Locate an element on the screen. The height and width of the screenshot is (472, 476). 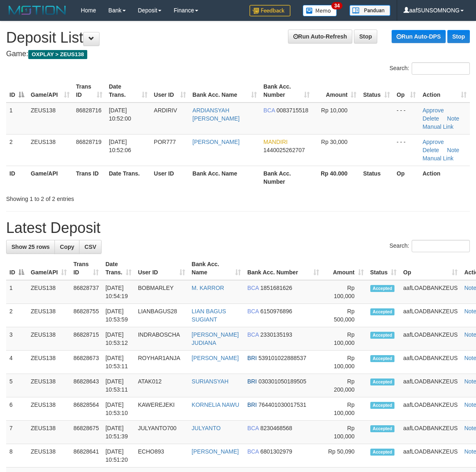
h1: Latest Deposit is located at coordinates (238, 228).